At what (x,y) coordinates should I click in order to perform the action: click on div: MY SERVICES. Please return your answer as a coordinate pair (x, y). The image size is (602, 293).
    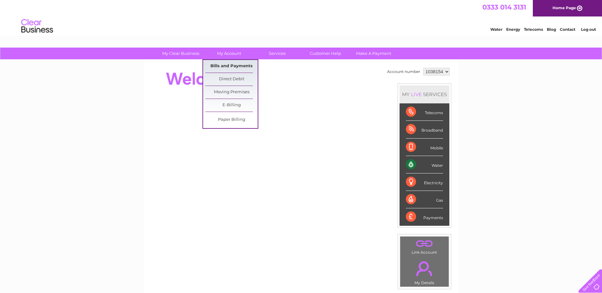
    Looking at the image, I should click on (425, 94).